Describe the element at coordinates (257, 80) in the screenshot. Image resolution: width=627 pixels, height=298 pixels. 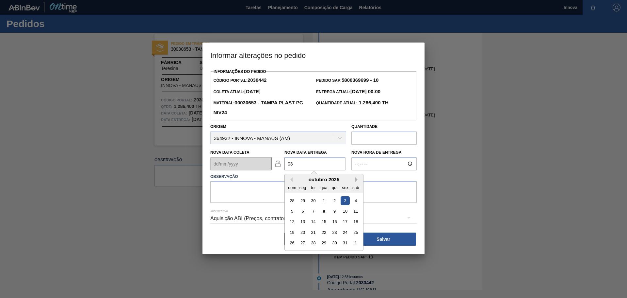
I see `strong: 2030442` at that location.